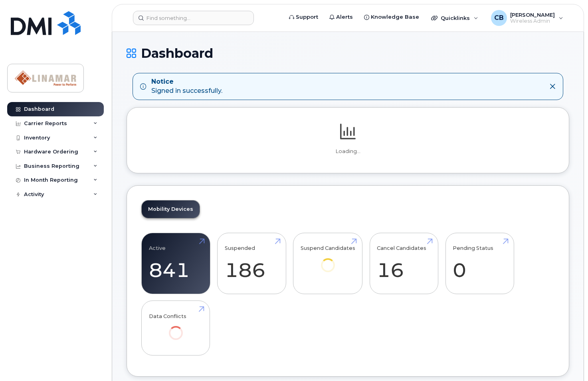  What do you see at coordinates (328, 260) in the screenshot?
I see `a: Suspend Candidates` at bounding box center [328, 260].